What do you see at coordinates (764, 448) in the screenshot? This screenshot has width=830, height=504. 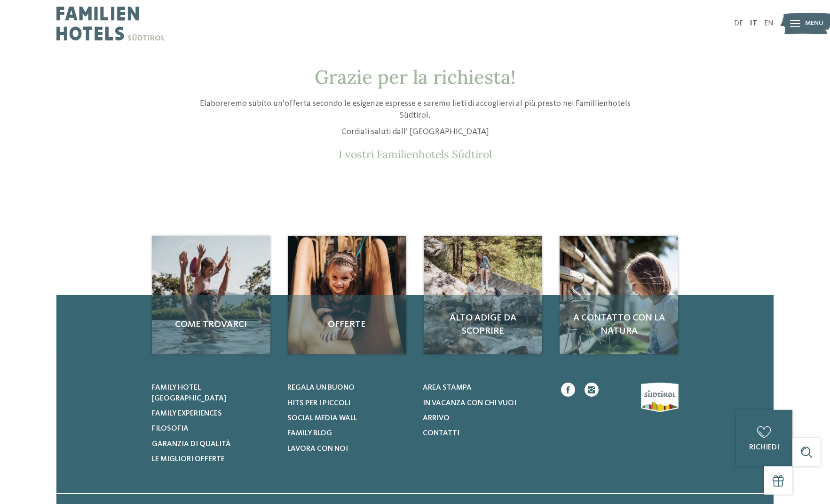 I see `span: richiedi` at bounding box center [764, 448].